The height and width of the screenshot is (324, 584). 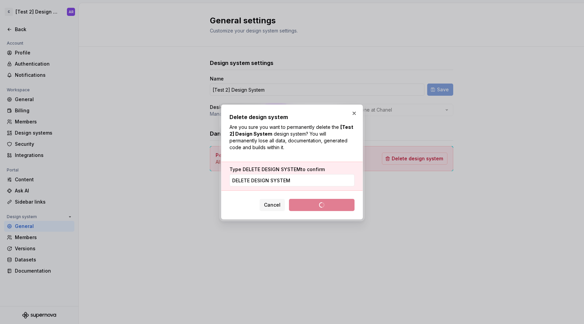 What do you see at coordinates (272, 169) in the screenshot?
I see `span: DELETE DESIGN SYSTEM` at bounding box center [272, 169].